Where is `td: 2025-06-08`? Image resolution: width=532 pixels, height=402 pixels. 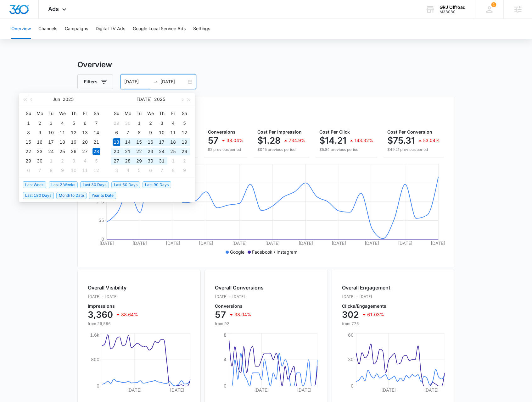
td: 2025-06-08 is located at coordinates (28, 133).